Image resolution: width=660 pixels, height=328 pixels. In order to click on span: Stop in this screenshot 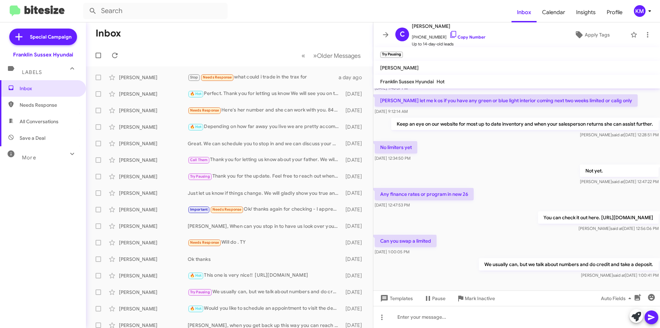, I will do `click(194, 77)`.